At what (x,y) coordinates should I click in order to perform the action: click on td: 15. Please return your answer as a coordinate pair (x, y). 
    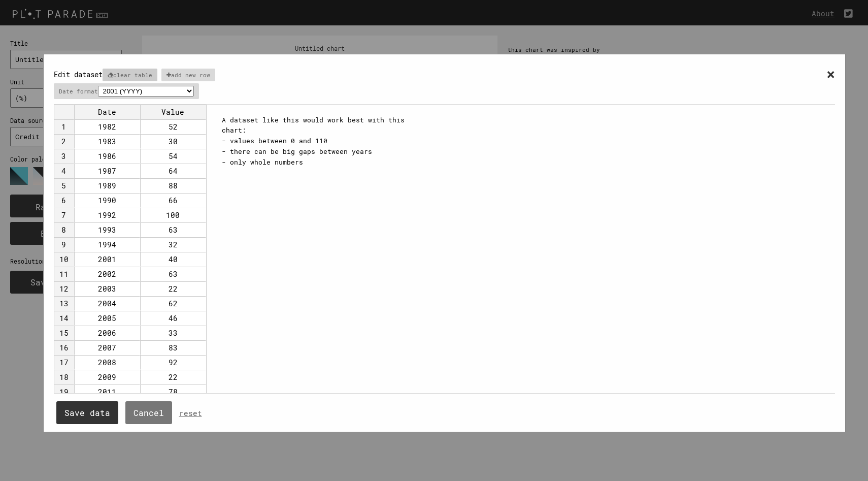
    Looking at the image, I should click on (64, 332).